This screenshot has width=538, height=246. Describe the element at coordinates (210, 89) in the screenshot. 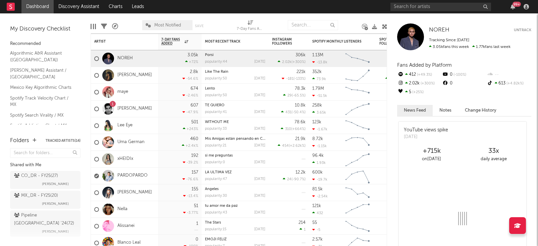

I see `a: Lento` at that location.